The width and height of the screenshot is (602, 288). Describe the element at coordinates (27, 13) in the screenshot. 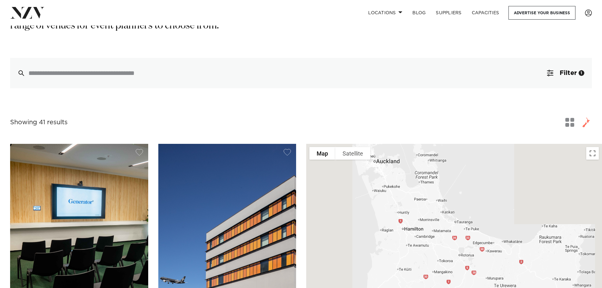

I see `img: nzv-logo.png` at that location.